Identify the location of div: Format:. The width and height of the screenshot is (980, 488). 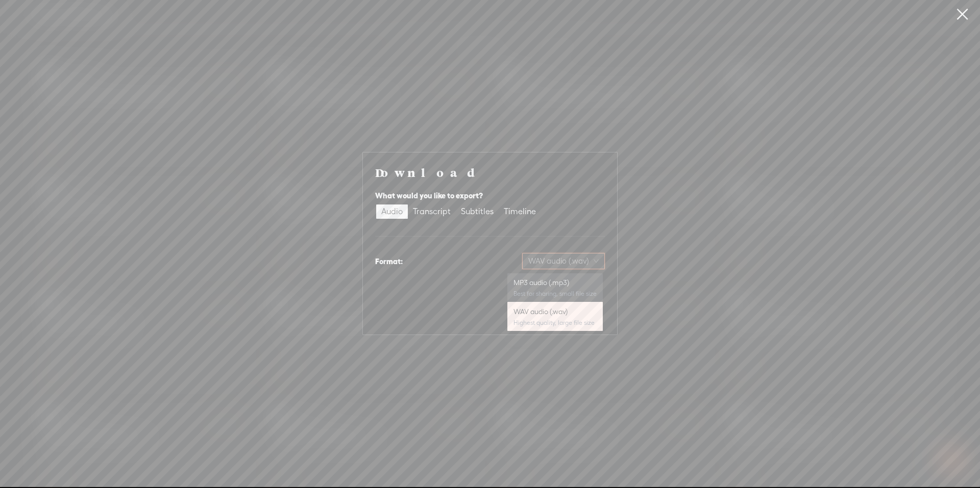
(389, 262).